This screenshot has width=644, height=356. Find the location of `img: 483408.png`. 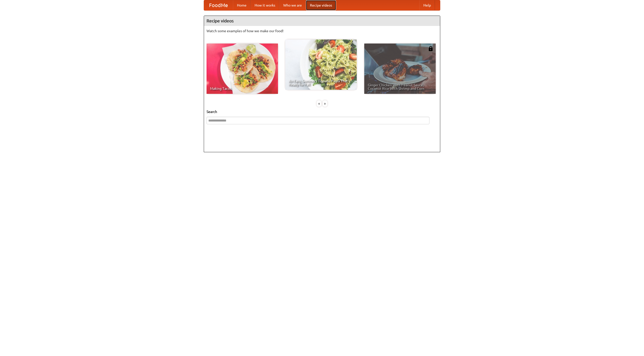

img: 483408.png is located at coordinates (431, 49).